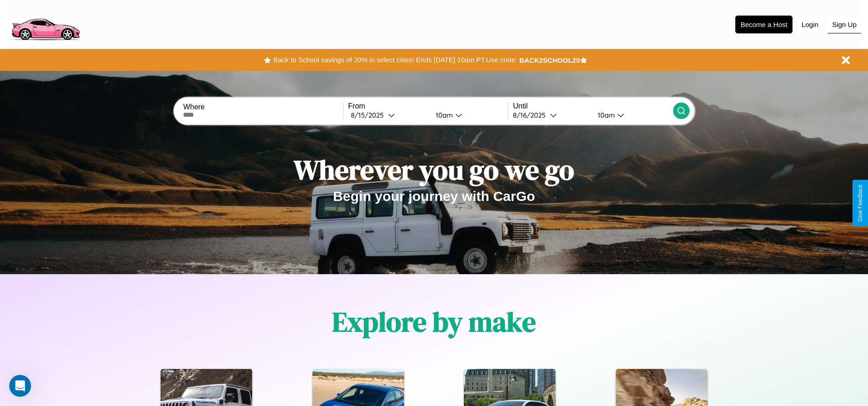 The width and height of the screenshot is (868, 406). Describe the element at coordinates (810, 24) in the screenshot. I see `button: Login` at that location.